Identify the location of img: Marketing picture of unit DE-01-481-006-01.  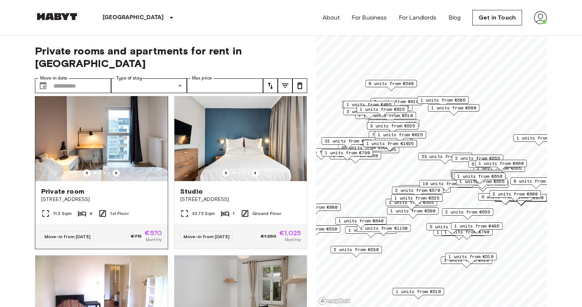
(240, 137).